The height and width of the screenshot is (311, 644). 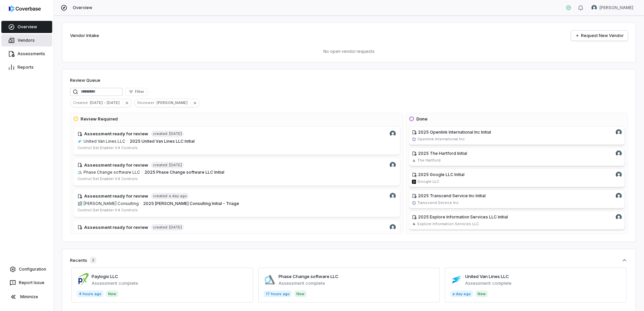 What do you see at coordinates (83, 8) in the screenshot?
I see `span: Overview` at bounding box center [83, 8].